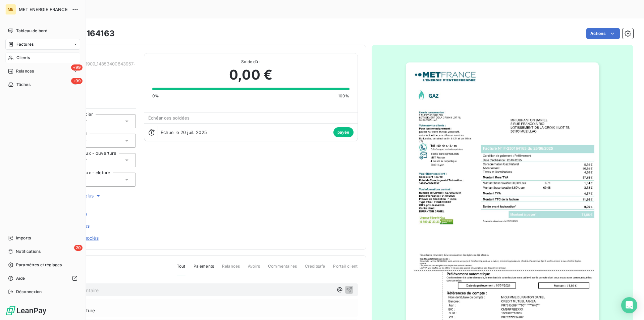  I want to click on span: Échue le 20 juil. 2025, so click(184, 132).